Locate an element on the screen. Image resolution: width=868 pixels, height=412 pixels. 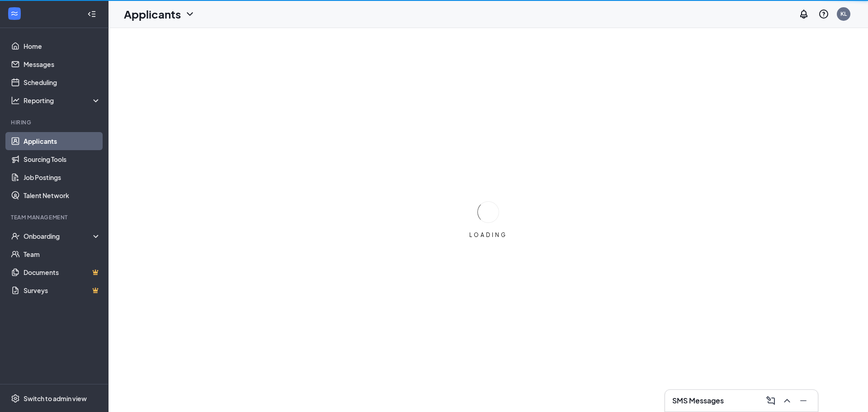
div: Switch to admin view is located at coordinates (55, 399).